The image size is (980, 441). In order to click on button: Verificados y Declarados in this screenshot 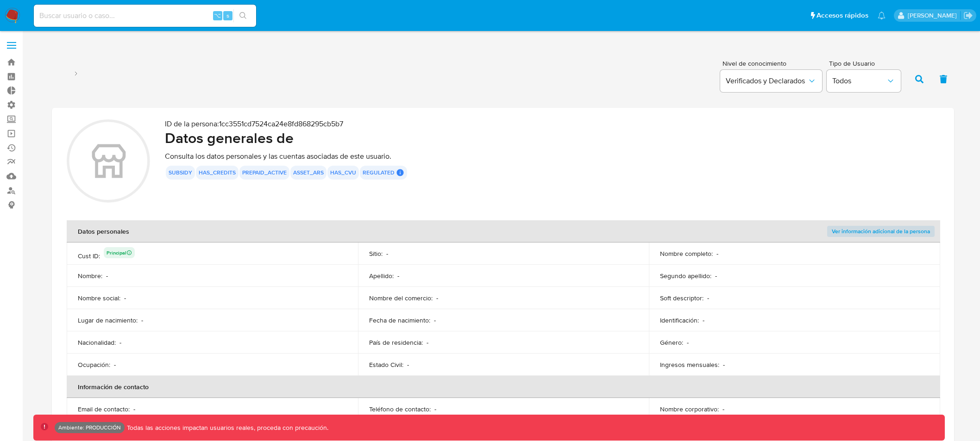, I will do `click(771, 81)`.